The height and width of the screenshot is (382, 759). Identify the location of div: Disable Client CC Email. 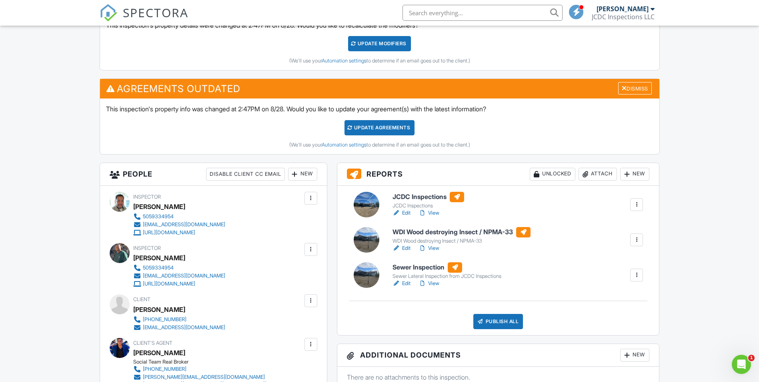
(245, 174).